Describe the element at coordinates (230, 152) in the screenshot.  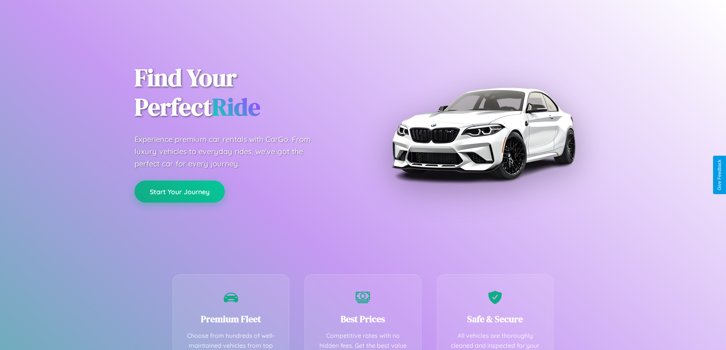
I see `p: Experience premium car rentals with CarGo. From luxury vehicles to everyday rides, we've got the ...` at that location.